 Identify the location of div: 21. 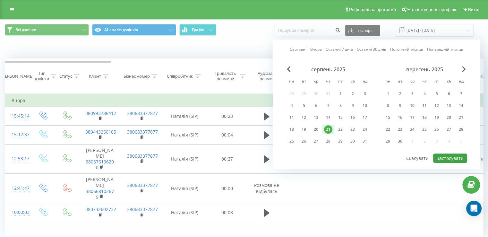
(328, 129).